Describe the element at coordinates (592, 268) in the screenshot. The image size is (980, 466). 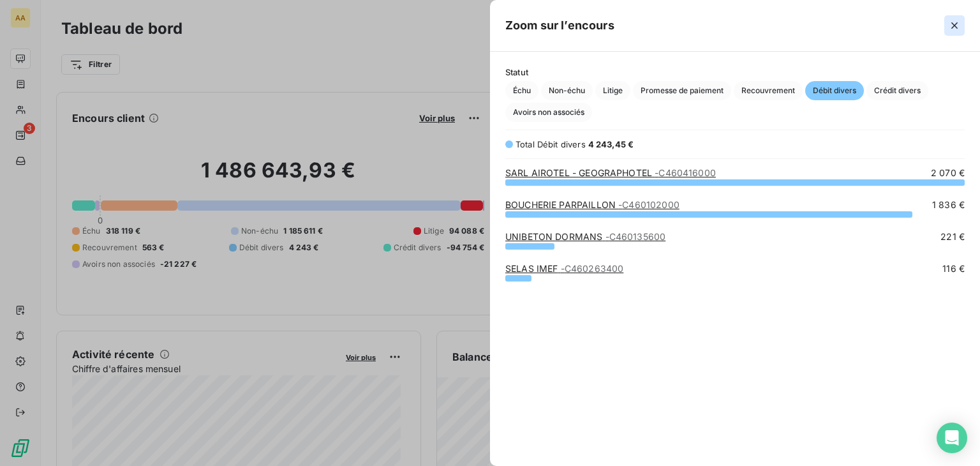
I see `span: - C460263400` at that location.